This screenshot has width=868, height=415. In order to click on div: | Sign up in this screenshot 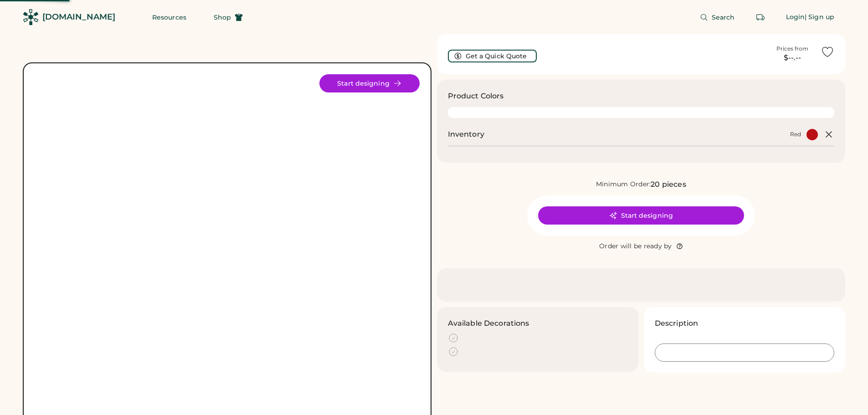, I will do `click(820, 17)`.